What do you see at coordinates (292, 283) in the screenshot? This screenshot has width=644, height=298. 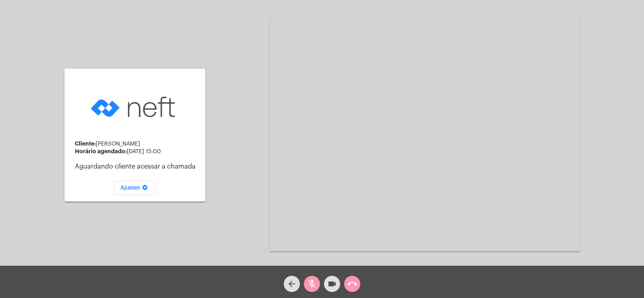 I see `mat-icon: arrow_back` at bounding box center [292, 283].